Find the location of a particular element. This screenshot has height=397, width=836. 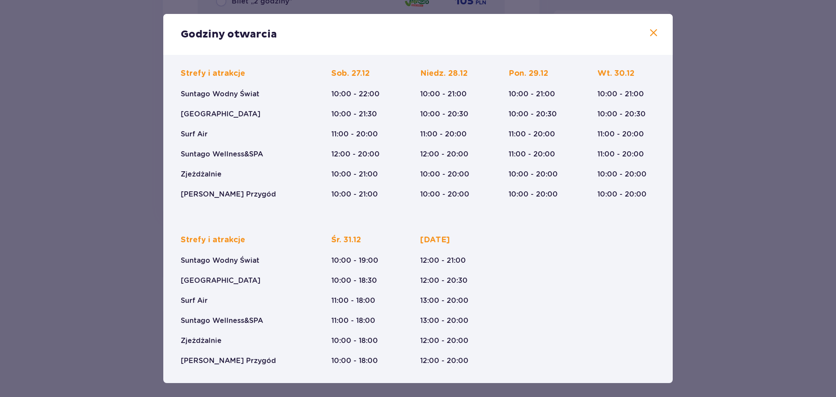

p: 12:00 - 20:30 is located at coordinates (444, 280).